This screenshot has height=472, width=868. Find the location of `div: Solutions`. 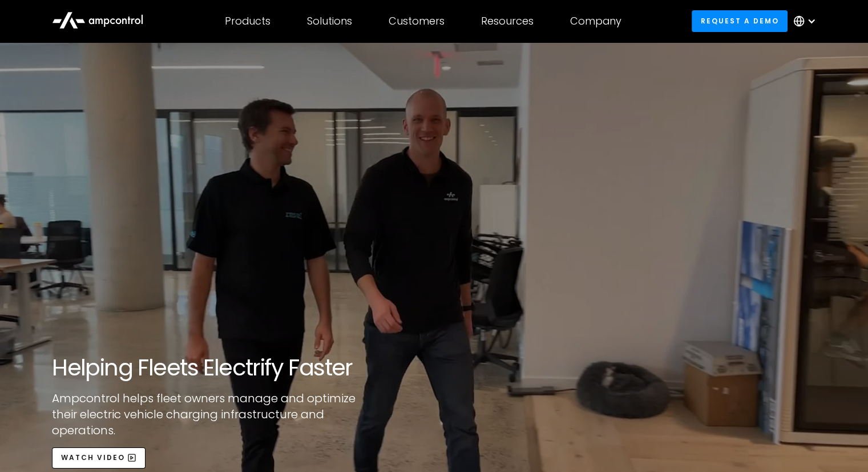

div: Solutions is located at coordinates (330, 21).